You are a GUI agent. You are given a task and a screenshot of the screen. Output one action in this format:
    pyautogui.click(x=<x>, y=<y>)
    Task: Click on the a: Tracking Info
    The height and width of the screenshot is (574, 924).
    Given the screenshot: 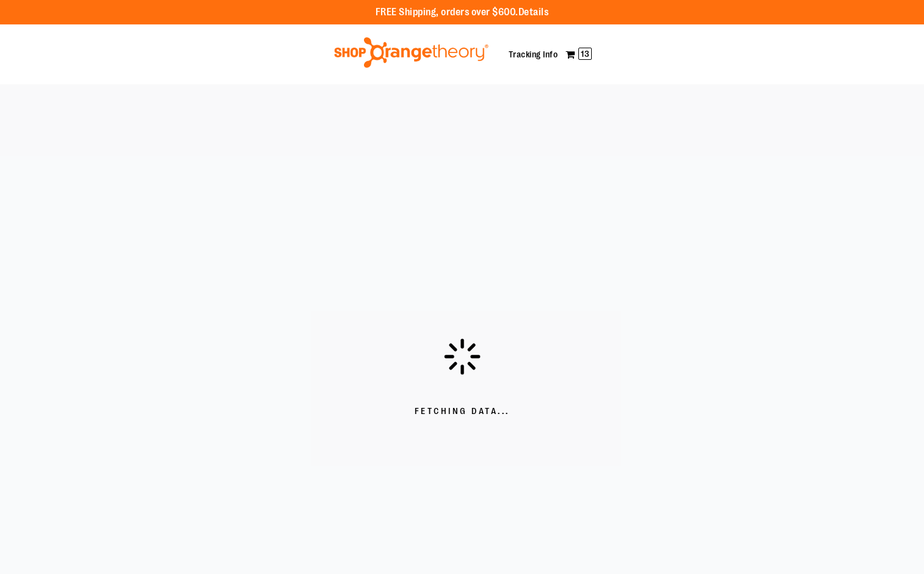 What is the action you would take?
    pyautogui.click(x=533, y=54)
    